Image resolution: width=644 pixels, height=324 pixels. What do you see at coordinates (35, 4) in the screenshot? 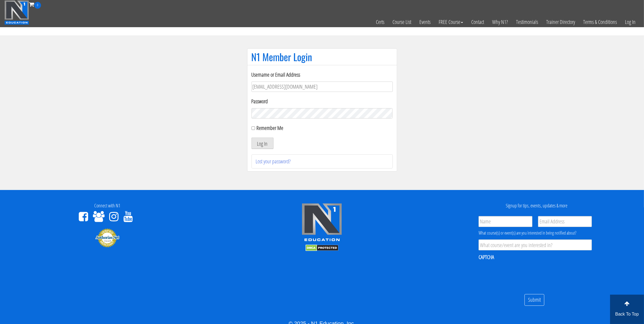
I see `a: 0` at bounding box center [35, 4].